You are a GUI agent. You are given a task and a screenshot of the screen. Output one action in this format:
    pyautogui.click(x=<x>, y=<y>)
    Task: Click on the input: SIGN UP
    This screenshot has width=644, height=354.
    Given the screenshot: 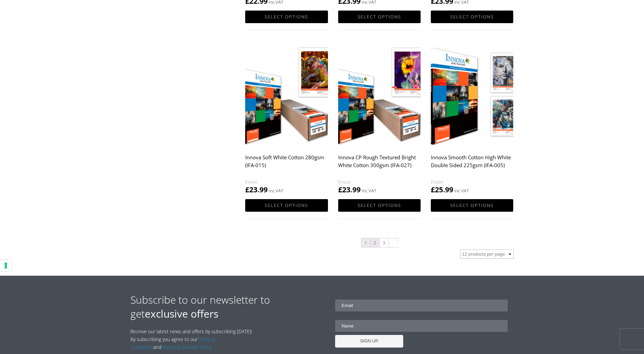 What is the action you would take?
    pyautogui.click(x=369, y=341)
    